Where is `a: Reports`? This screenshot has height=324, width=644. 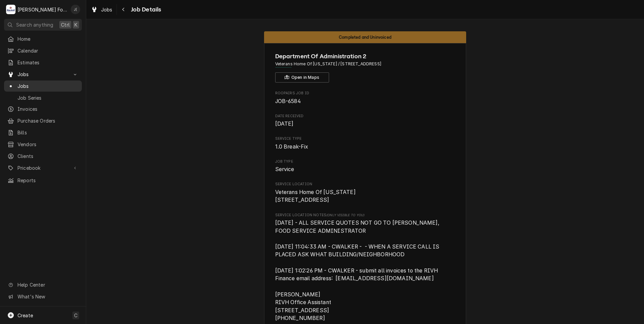
a: Reports is located at coordinates (43, 180).